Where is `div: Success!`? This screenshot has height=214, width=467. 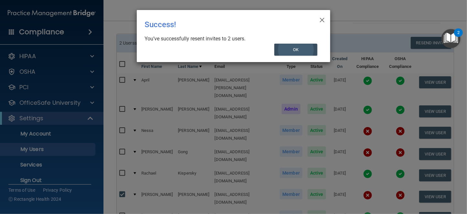 div: Success! is located at coordinates (220, 25).